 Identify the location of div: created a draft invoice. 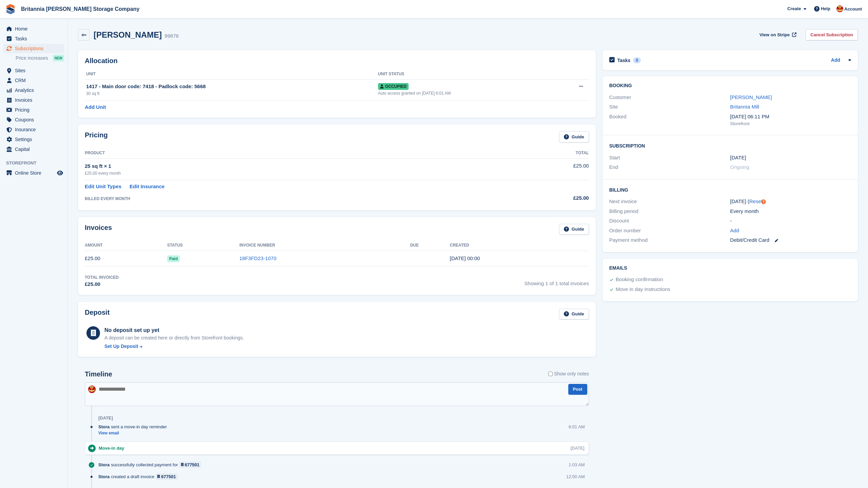
(140, 477).